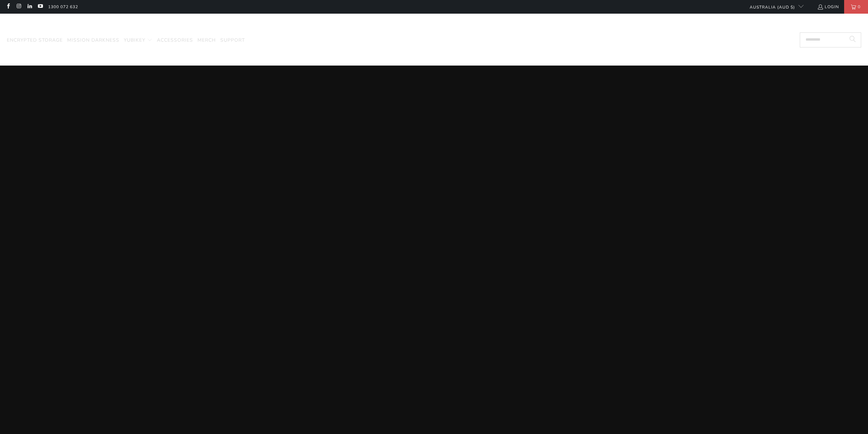  Describe the element at coordinates (233, 40) in the screenshot. I see `span: Support` at that location.